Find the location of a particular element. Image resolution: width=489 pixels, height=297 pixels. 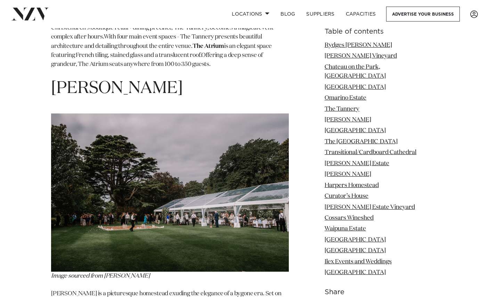

a: Harpers Homestead is located at coordinates (352, 186).